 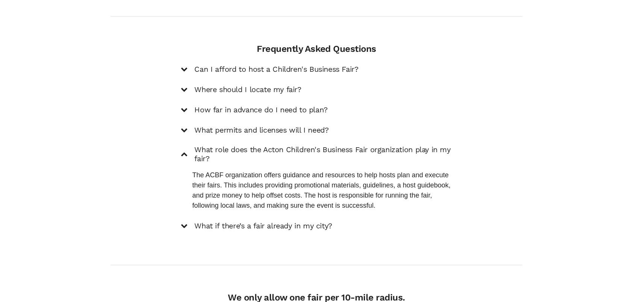 What do you see at coordinates (261, 130) in the screenshot?
I see `h5: What permits and licenses will I need?` at bounding box center [261, 130].